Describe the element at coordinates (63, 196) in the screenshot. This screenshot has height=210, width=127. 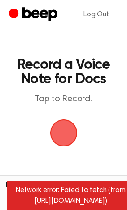
I see `span: Contact us` at that location.